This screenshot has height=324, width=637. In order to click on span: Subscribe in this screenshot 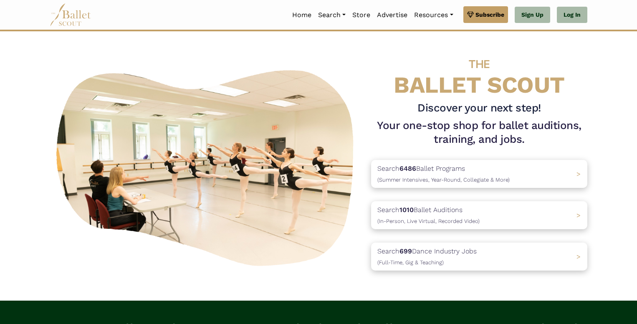, I will do `click(490, 15)`.